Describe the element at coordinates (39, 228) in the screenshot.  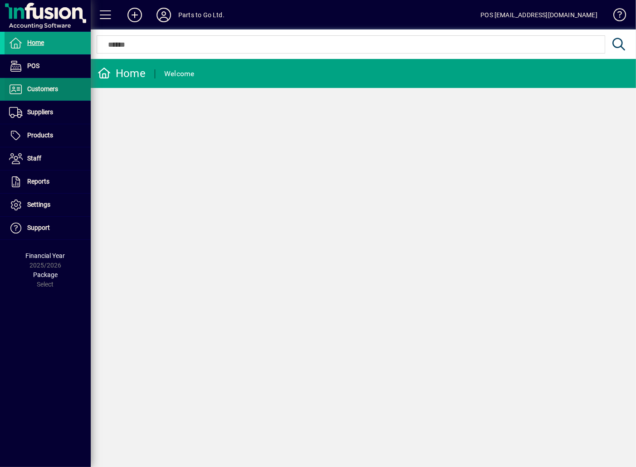
I see `span: Support` at that location.